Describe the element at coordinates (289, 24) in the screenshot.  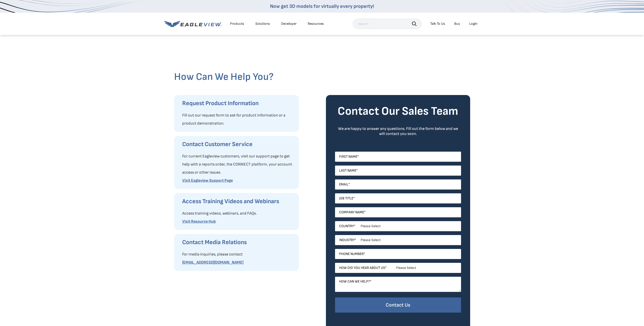
I see `a: Developer` at that location.